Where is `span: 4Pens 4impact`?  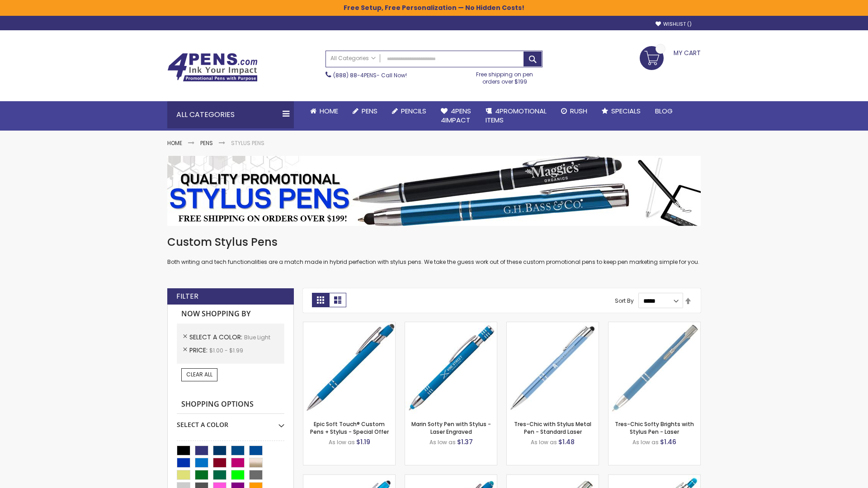
span: 4Pens 4impact is located at coordinates (455, 115).